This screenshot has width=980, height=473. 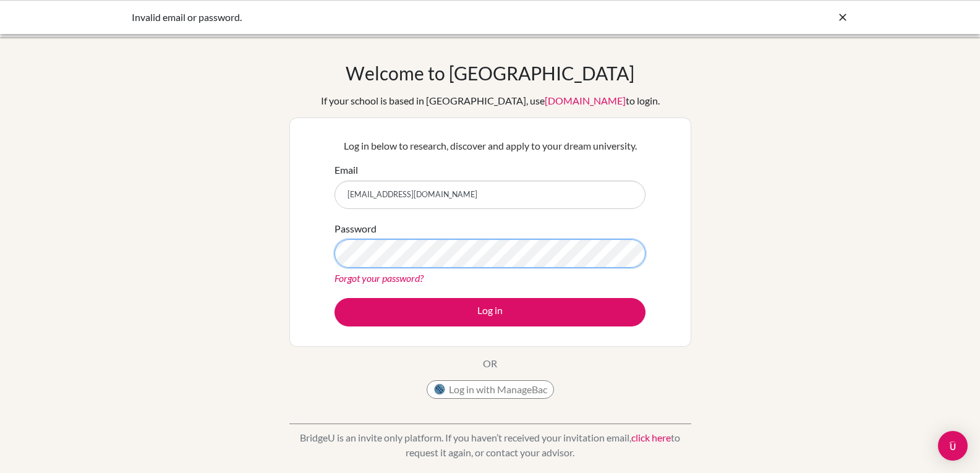 What do you see at coordinates (490, 445) in the screenshot?
I see `p: BridgeU is an invite only platform. If you haven’t received your invitation email, to request it ...` at bounding box center [490, 445].